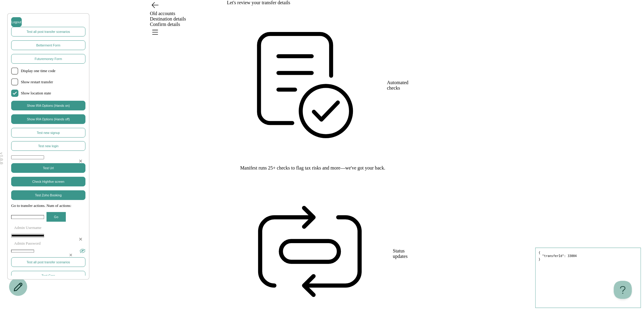 The image size is (644, 311). I want to click on span: Destination details, so click(168, 19).